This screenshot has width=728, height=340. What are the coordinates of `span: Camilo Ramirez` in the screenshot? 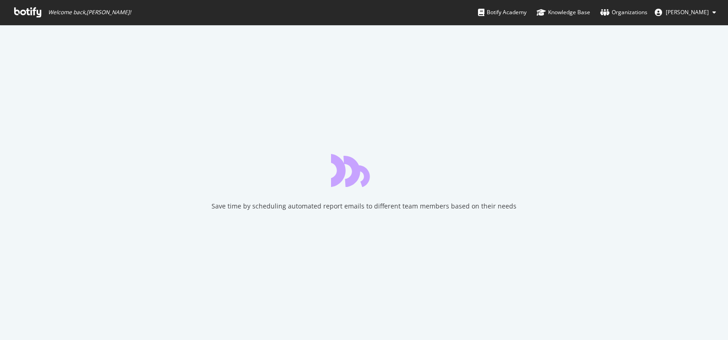 It's located at (687, 12).